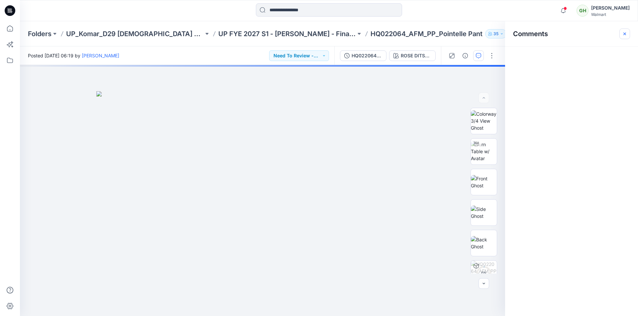 The height and width of the screenshot is (316, 638). Describe the element at coordinates (484, 213) in the screenshot. I see `img: Side Ghost` at that location.